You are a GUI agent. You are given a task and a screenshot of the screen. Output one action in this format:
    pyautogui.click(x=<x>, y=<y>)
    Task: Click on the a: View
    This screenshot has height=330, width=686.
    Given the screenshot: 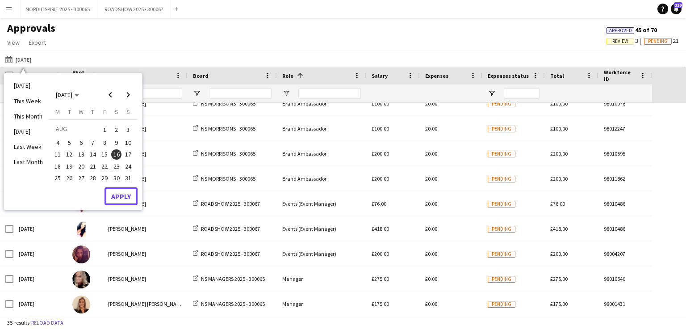 What is the action you would take?
    pyautogui.click(x=13, y=42)
    